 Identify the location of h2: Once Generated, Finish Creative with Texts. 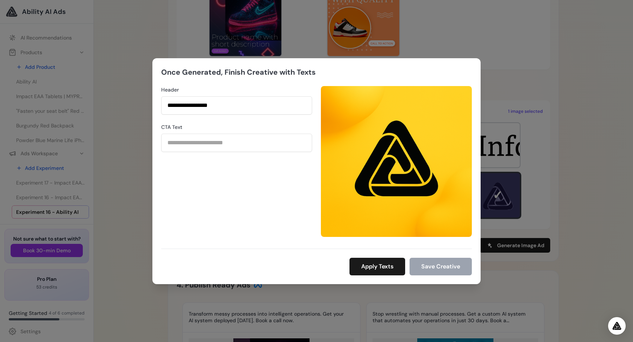
(239, 72).